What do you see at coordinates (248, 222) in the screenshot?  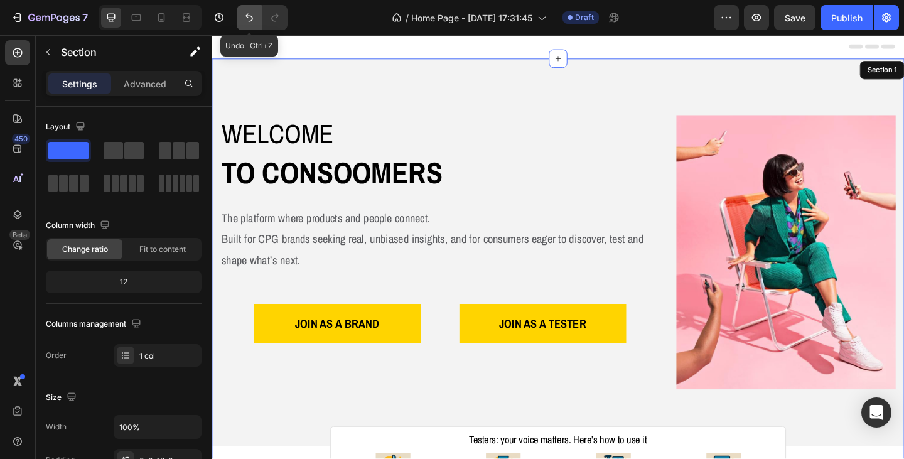 I see `p: The platform where products and people connect. Built for CPG brands seeking real, unbiased insig...` at bounding box center [248, 222].